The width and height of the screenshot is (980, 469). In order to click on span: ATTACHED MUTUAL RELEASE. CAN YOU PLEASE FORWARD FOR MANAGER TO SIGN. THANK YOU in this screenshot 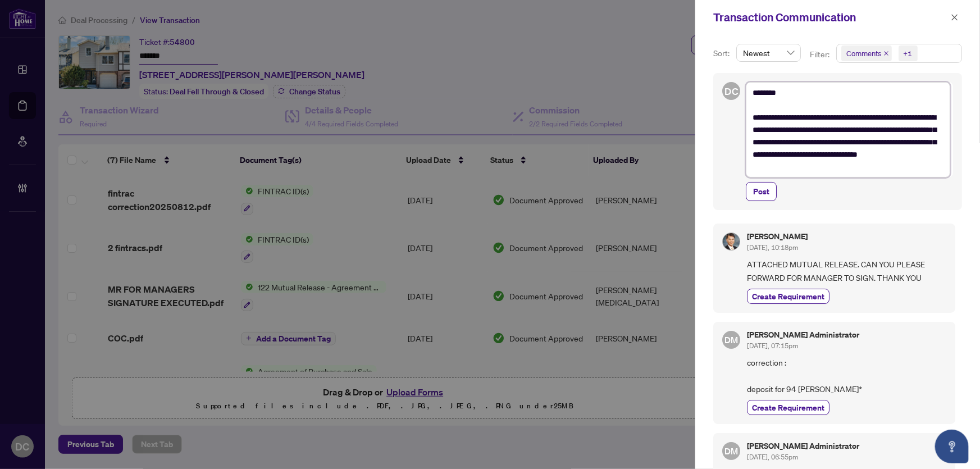, I will do `click(846, 270)`.